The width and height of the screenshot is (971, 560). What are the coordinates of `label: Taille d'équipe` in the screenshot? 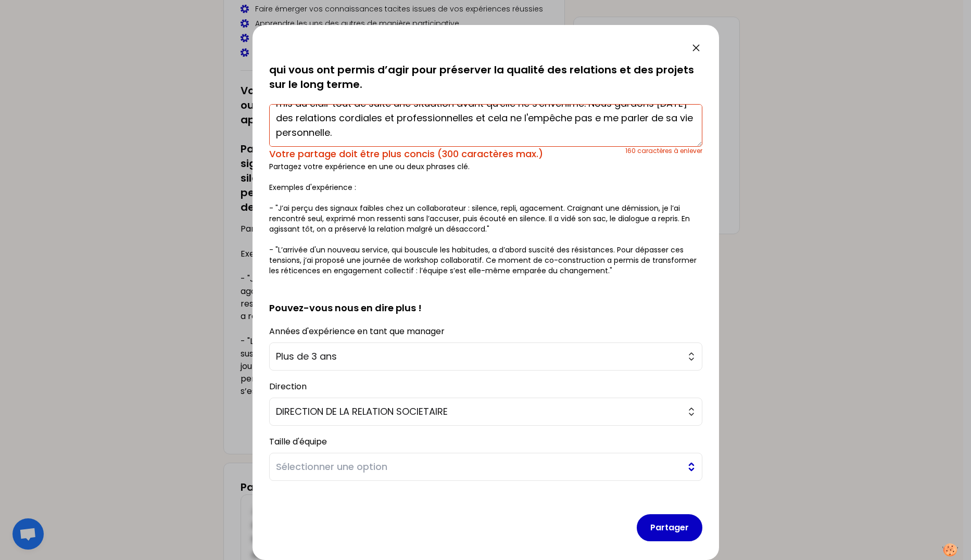 It's located at (297, 441).